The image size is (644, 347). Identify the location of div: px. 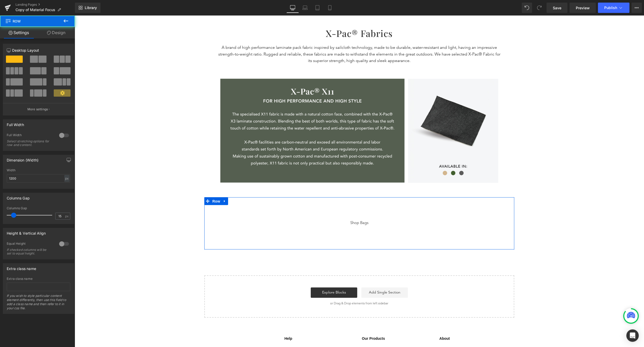
(67, 178).